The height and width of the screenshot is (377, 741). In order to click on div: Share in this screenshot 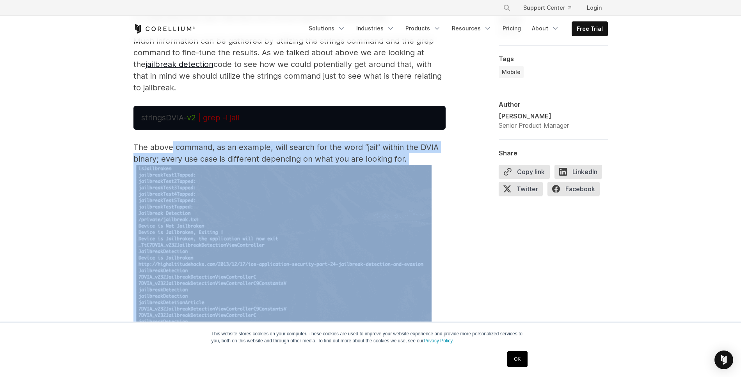, I will do `click(553, 153)`.